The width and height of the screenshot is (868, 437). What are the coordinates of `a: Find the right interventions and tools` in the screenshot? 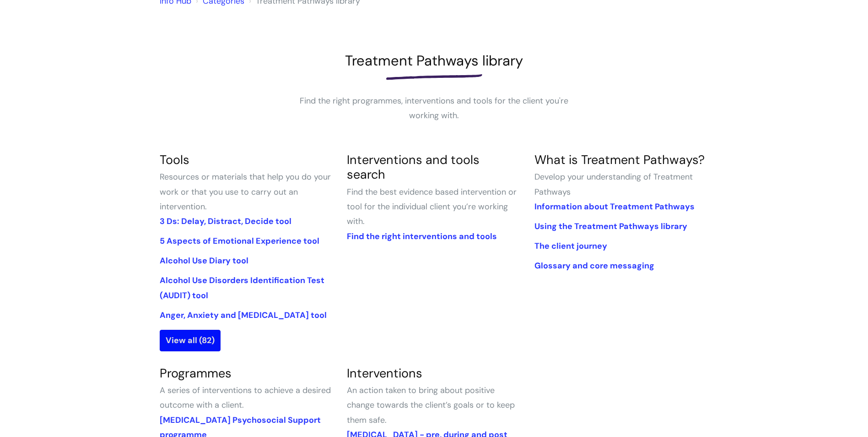 It's located at (422, 237).